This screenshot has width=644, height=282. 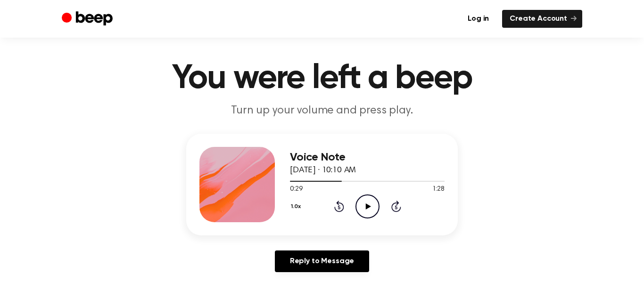 What do you see at coordinates (297, 207) in the screenshot?
I see `button: 1.0x` at bounding box center [297, 207].